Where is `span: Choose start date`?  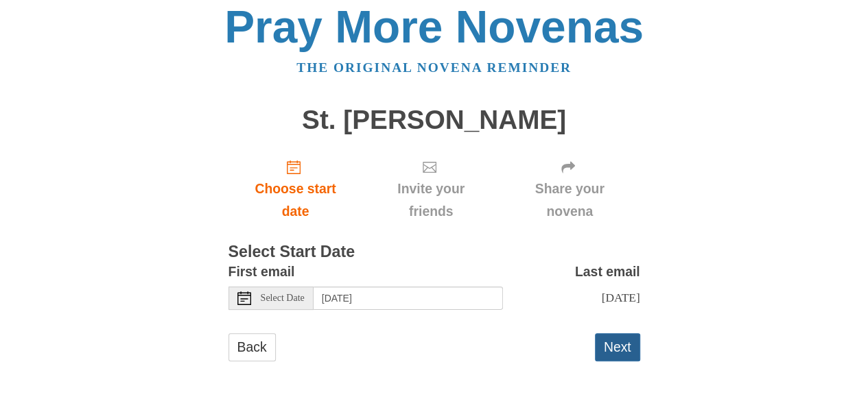 span: Choose start date is located at coordinates (296, 200).